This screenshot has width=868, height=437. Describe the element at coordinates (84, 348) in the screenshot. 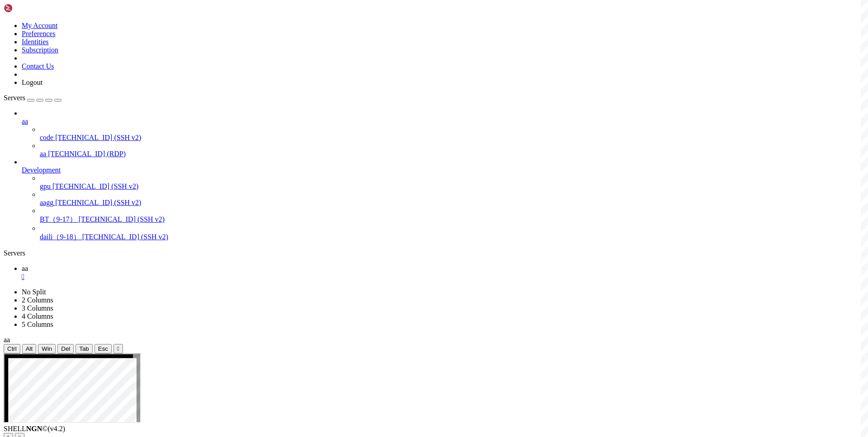

I see `span: Tab` at that location.